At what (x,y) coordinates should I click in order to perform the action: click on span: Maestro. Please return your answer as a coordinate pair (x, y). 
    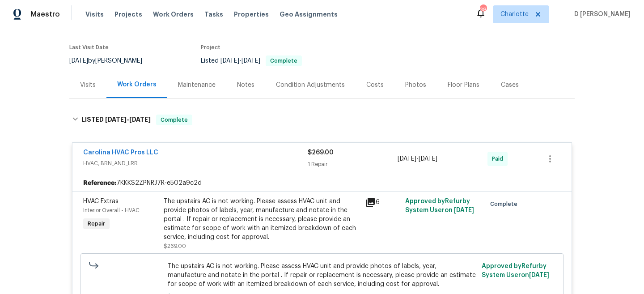
    Looking at the image, I should click on (45, 14).